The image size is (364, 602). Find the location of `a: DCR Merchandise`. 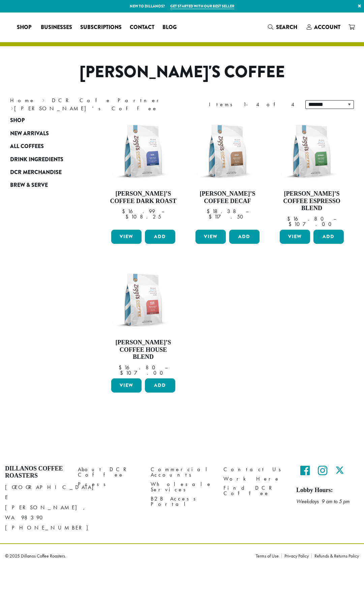

a: DCR Merchandise is located at coordinates (45, 172).